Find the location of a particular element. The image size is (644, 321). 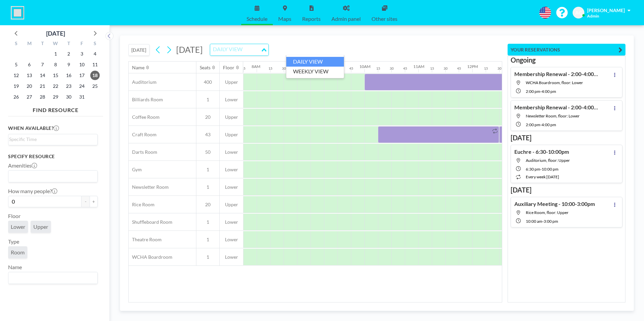

span: Tuesday, October 21, 2025 is located at coordinates (43, 86).